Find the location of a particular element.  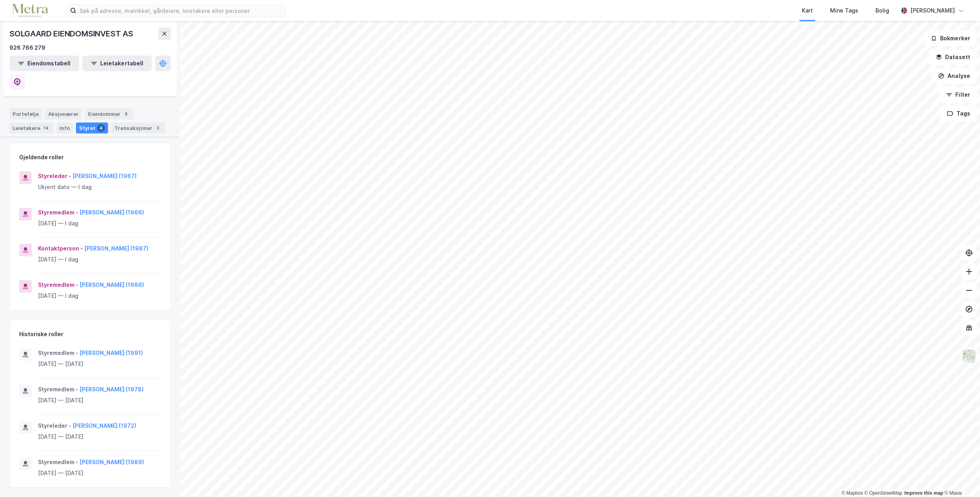

div: Kart is located at coordinates (807, 11).